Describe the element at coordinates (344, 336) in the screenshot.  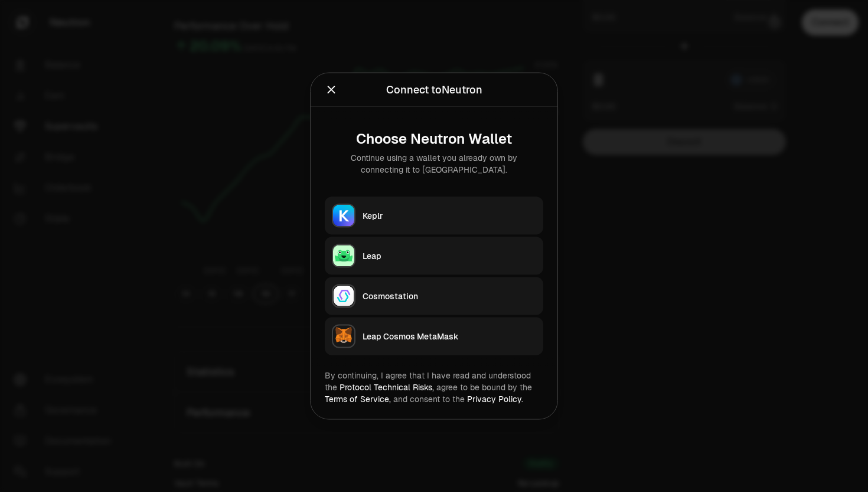
I see `img: Leap Cosmos MetaMask` at that location.